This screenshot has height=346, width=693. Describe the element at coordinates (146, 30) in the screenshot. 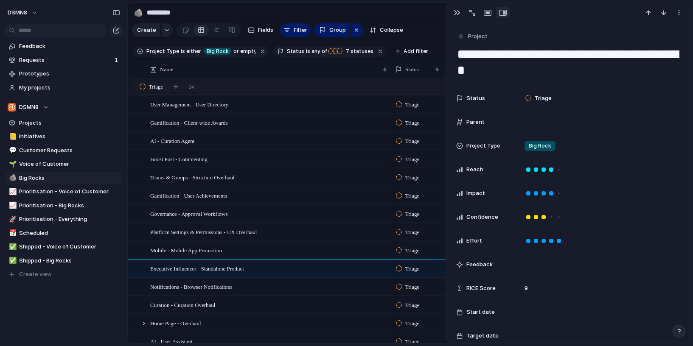

I see `button: Create` at that location.